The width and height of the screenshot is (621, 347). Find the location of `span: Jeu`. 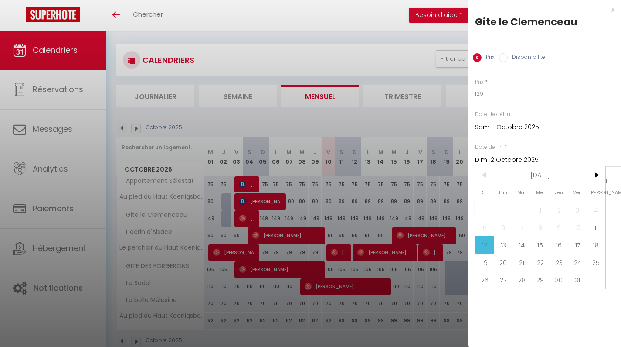

span: Jeu is located at coordinates (559, 192).